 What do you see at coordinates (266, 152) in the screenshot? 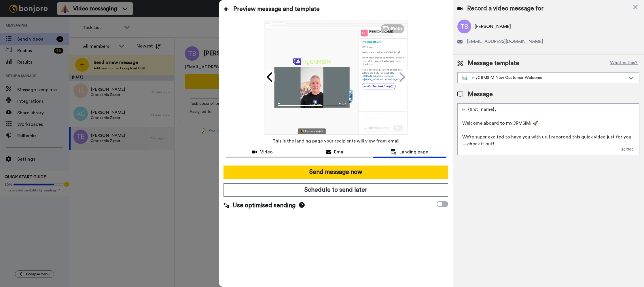
I see `span: Video` at bounding box center [266, 152].